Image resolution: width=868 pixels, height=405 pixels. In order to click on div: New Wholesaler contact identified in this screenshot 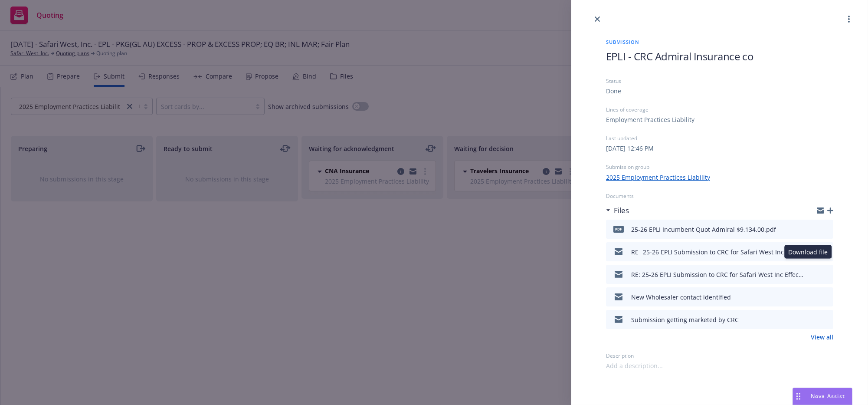, I will do `click(681, 297)`.